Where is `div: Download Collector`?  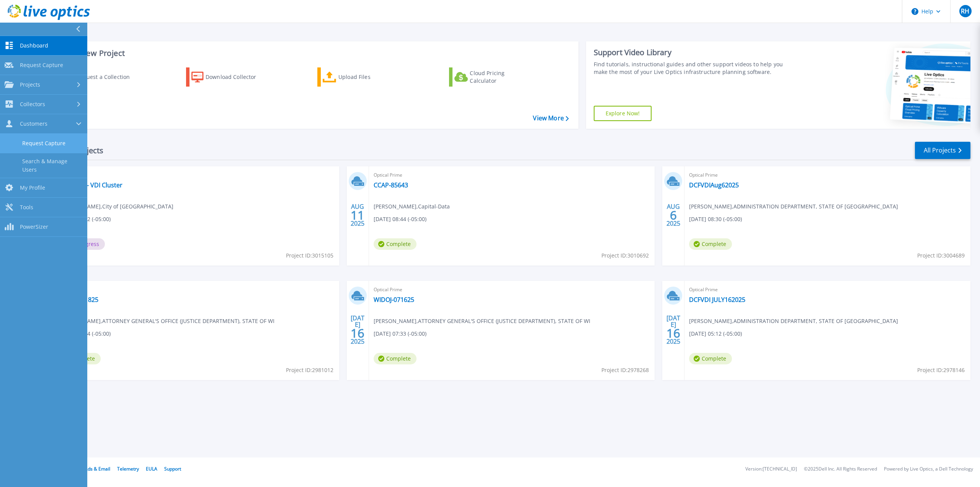 div: Download Collector is located at coordinates (236, 77).